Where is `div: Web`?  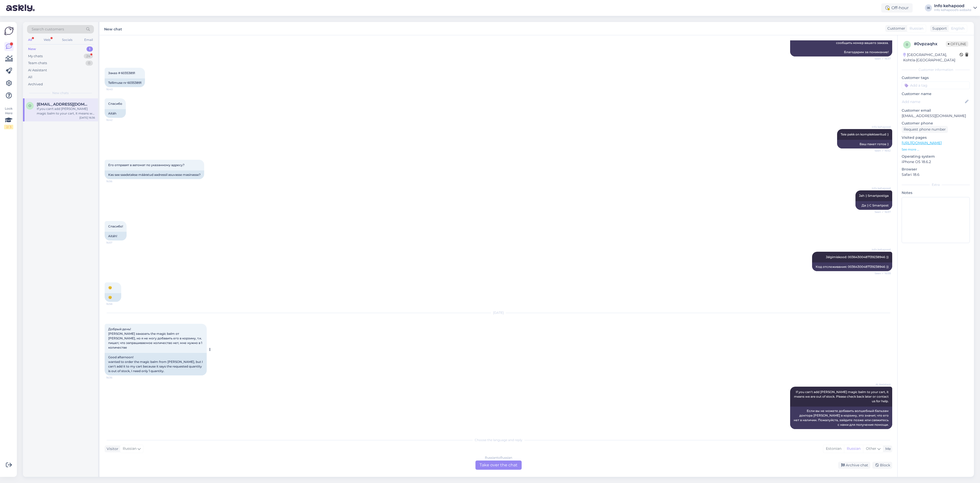
div: Web is located at coordinates (47, 40).